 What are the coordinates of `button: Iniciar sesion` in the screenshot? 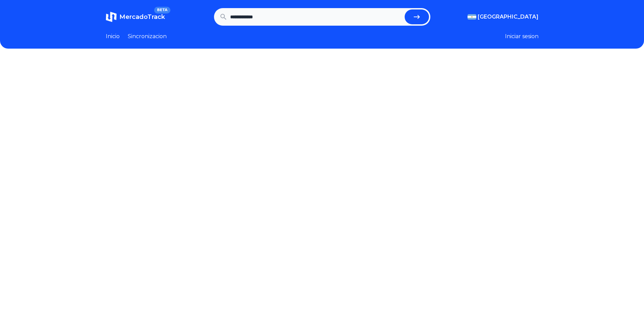 It's located at (522, 37).